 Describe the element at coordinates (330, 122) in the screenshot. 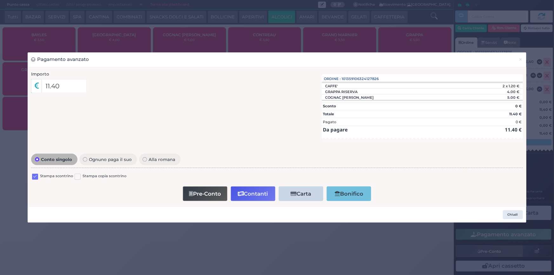

I see `div: Pagato` at that location.